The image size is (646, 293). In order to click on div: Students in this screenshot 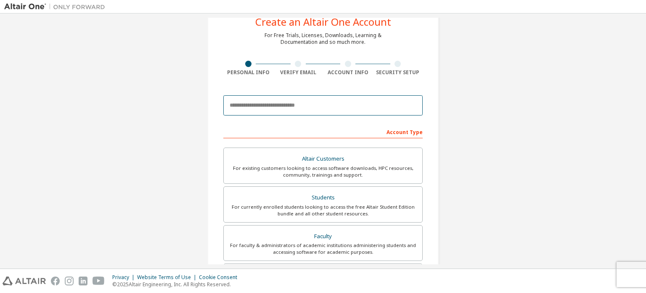, I will do `click(323, 197)`.